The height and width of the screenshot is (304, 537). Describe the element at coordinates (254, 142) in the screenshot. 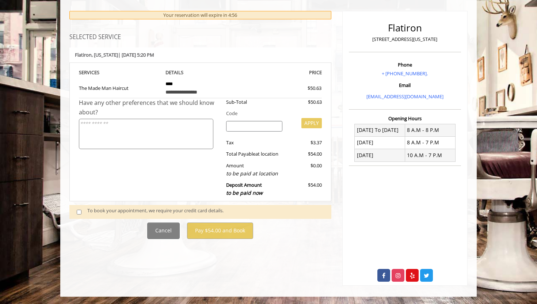

I see `div: Tax` at that location.